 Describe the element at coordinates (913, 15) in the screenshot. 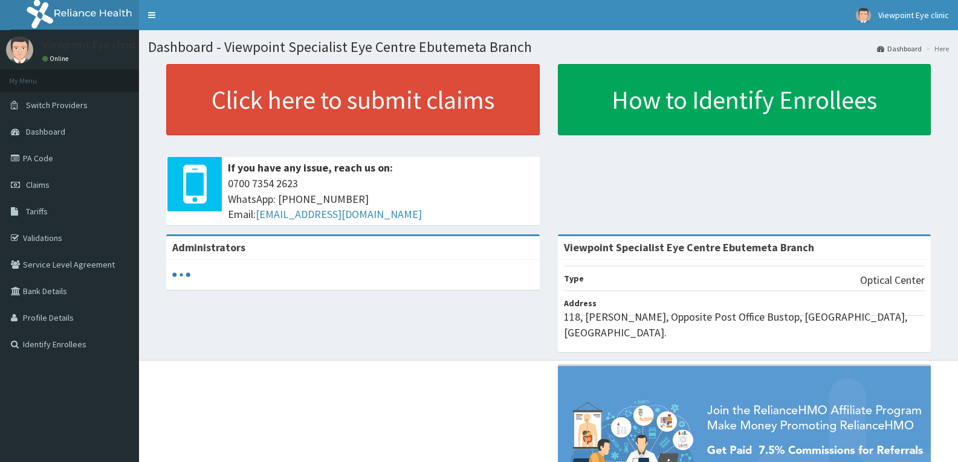

I see `span: Viewpoint Eye clinic` at that location.